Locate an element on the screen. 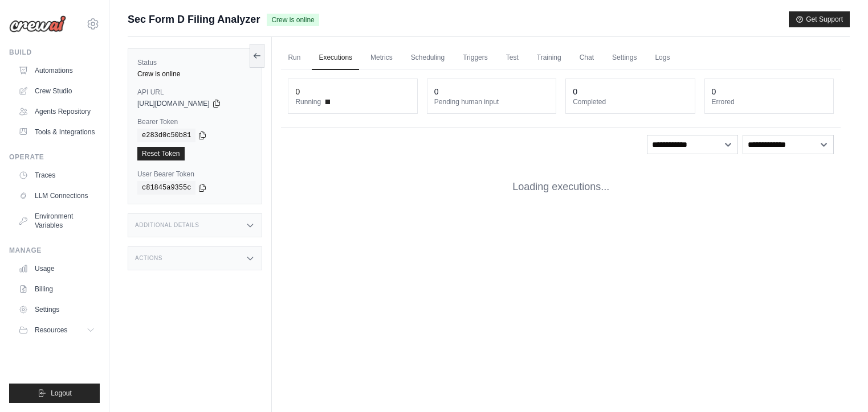 This screenshot has width=868, height=412. dt: Pending human input is located at coordinates (491, 102).